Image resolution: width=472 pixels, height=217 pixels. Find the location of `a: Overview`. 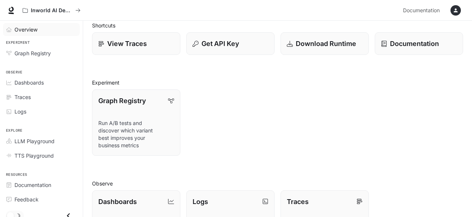

a: Overview is located at coordinates (41, 29).